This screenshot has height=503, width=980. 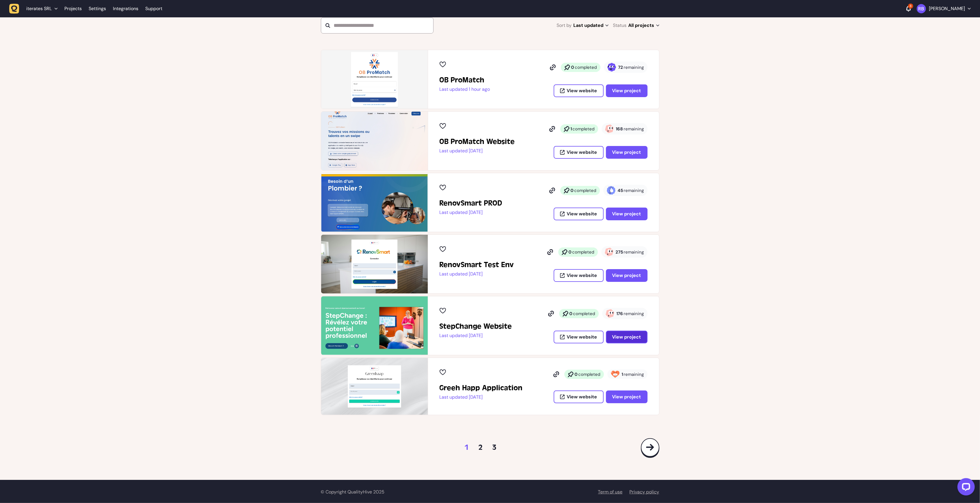 What do you see at coordinates (374, 79) in the screenshot?
I see `img: OB ProMatch` at bounding box center [374, 79].